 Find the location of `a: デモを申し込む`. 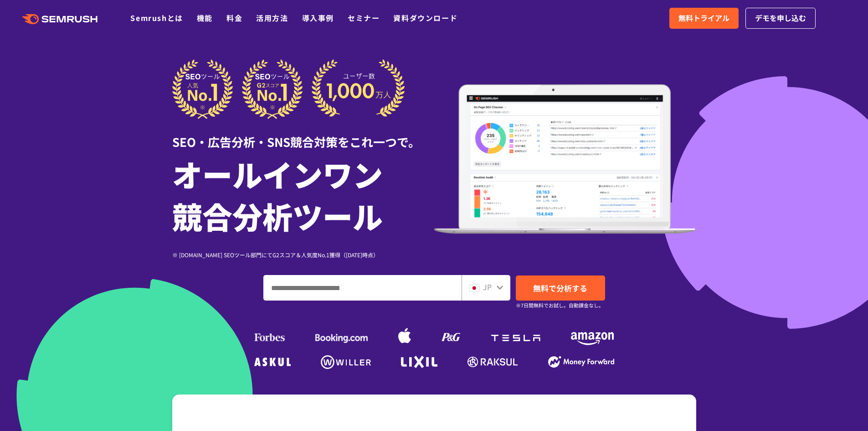

a: デモを申し込む is located at coordinates (781, 18).